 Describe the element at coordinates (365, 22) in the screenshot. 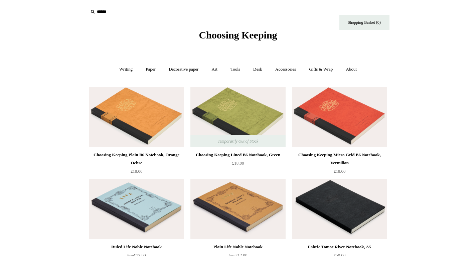

I see `a: Shopping Basket (0)` at that location.